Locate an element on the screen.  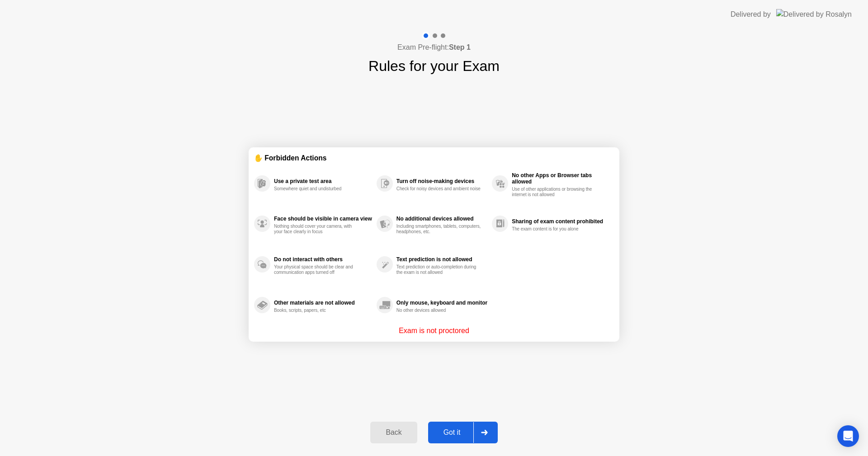
div: Turn off noise-making devices is located at coordinates (442, 181).